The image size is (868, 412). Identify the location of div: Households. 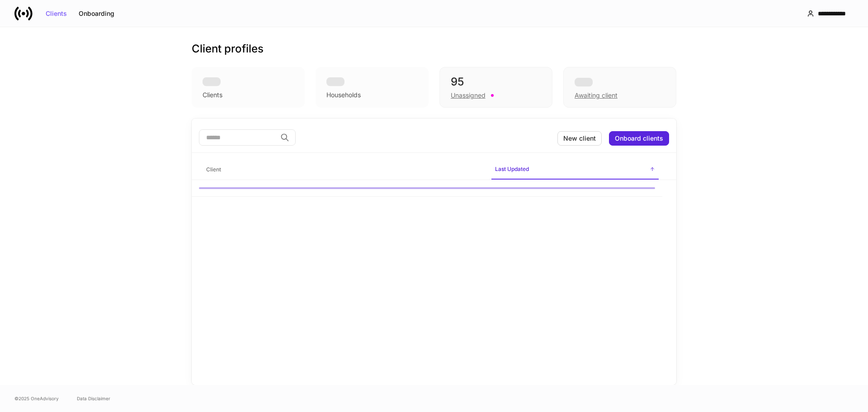
(343, 95).